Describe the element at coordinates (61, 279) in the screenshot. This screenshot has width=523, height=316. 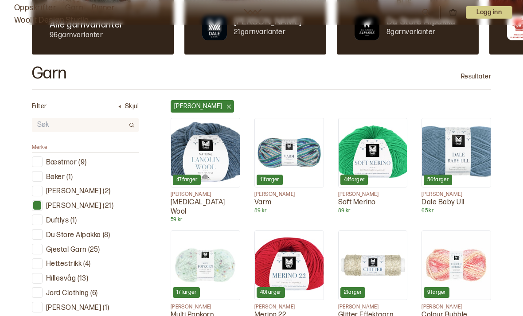
I see `p: Hillesvåg` at that location.